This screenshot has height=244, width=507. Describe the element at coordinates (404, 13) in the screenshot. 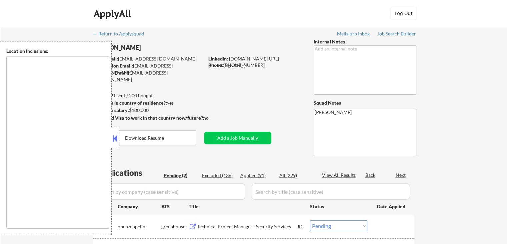

I see `button: Log Out` at that location.